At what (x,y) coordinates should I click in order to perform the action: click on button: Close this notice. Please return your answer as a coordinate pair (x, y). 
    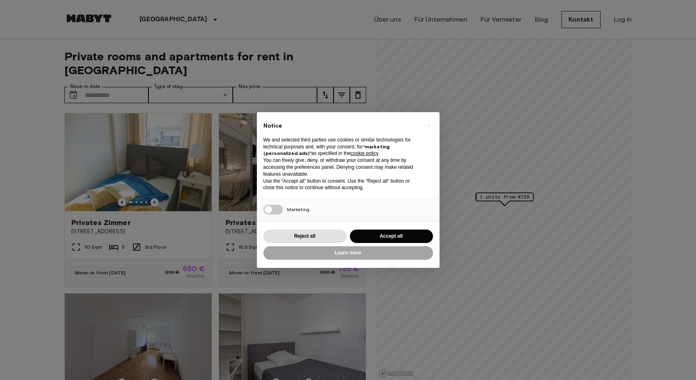
    Looking at the image, I should click on (429, 125).